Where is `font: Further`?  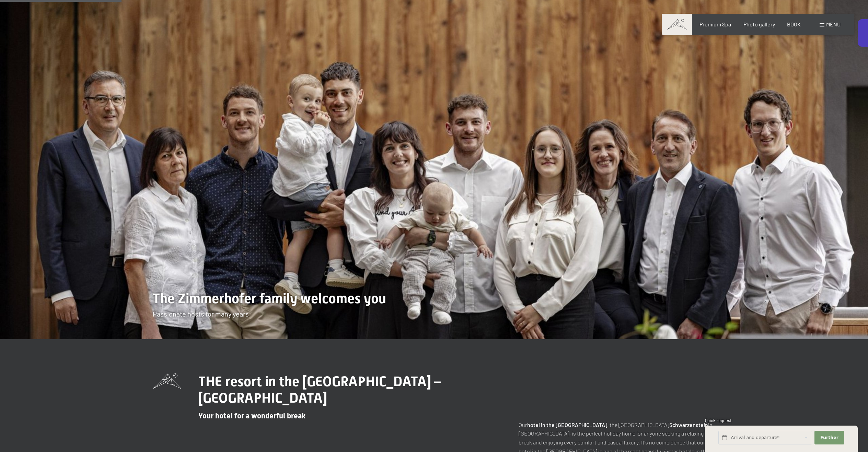 font: Further is located at coordinates (829, 437).